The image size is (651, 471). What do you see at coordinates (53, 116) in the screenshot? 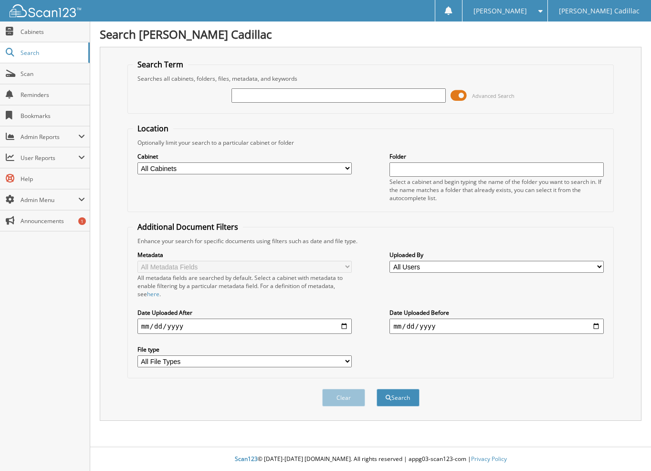
I see `span: Bookmarks` at bounding box center [53, 116].